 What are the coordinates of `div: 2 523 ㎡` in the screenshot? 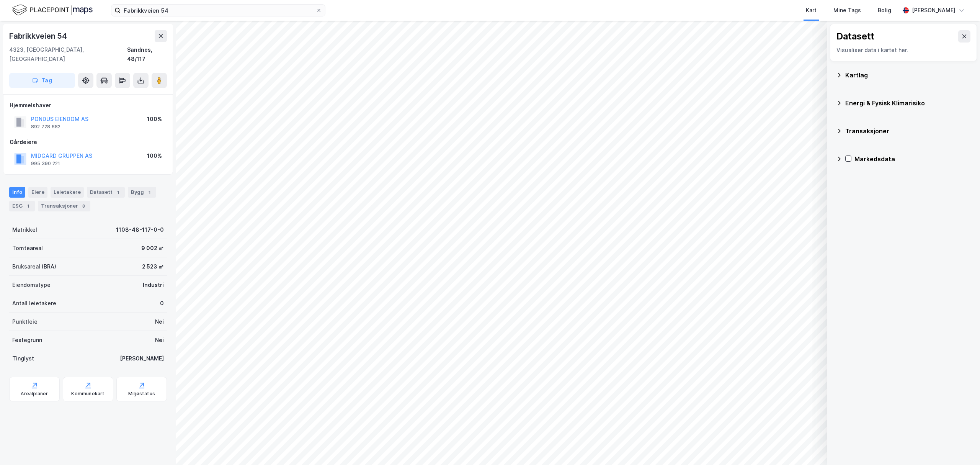 It's located at (152, 266).